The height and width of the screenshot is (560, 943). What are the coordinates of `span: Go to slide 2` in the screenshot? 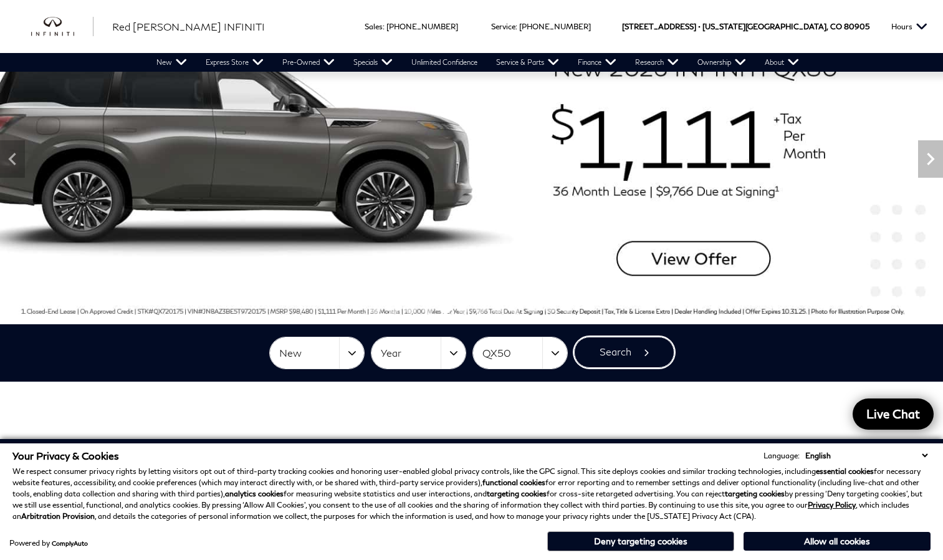 It's located at (394, 307).